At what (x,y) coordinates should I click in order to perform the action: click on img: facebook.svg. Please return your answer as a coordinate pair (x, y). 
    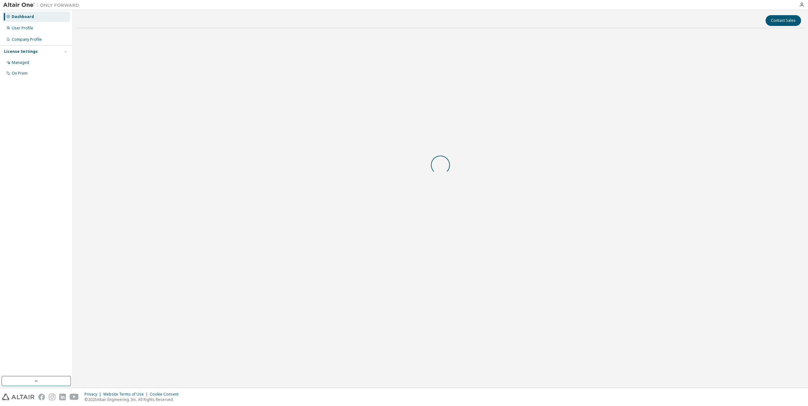
    Looking at the image, I should click on (41, 397).